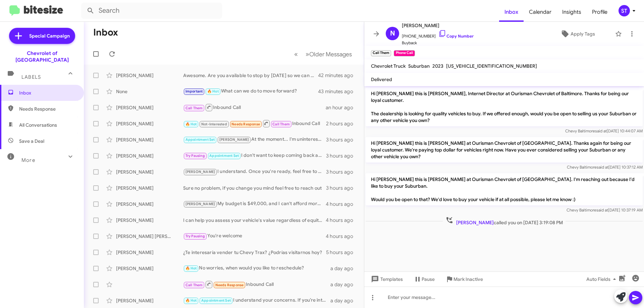 The width and height of the screenshot is (644, 308). What do you see at coordinates (42, 36) in the screenshot?
I see `a: Special Campaign` at bounding box center [42, 36].